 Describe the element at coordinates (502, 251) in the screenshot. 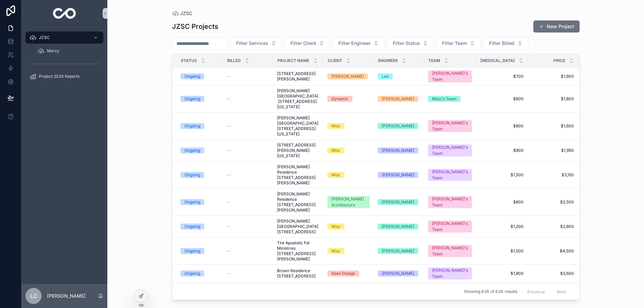

I see `span: $1,500` at that location.